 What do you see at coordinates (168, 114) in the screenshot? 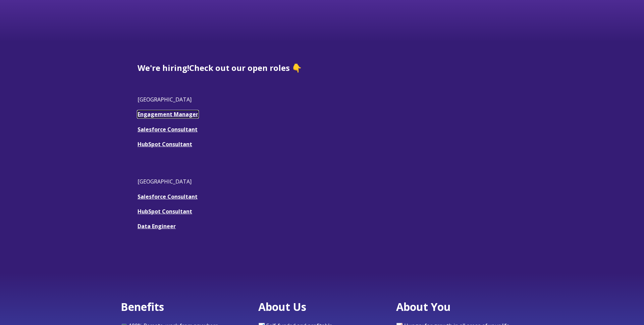
I see `a: Engagement Manager` at bounding box center [168, 114].